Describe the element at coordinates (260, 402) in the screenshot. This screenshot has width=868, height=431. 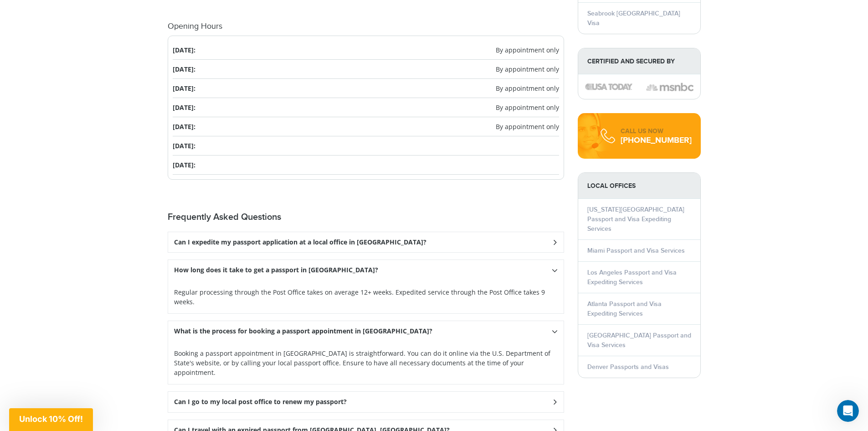
I see `h3: Can I go to my local post office to renew my passport?` at that location.